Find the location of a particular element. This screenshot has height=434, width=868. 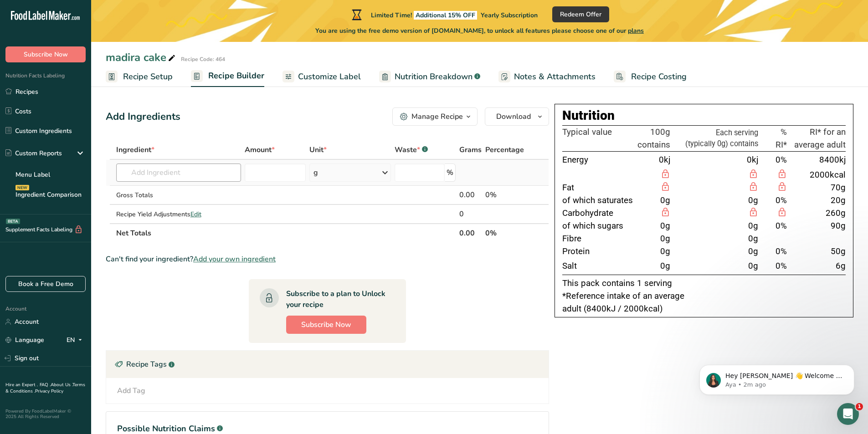

a: About Us . is located at coordinates (61, 385).